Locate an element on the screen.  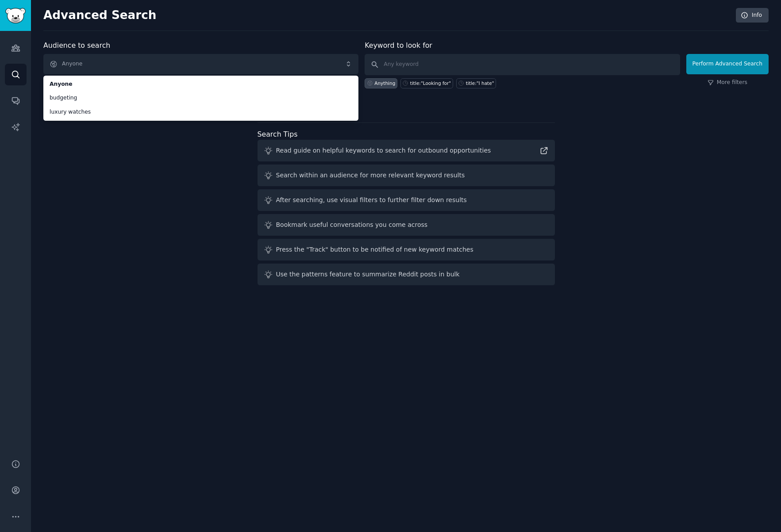
div: Bookmark useful conversations you come across is located at coordinates (352, 225).